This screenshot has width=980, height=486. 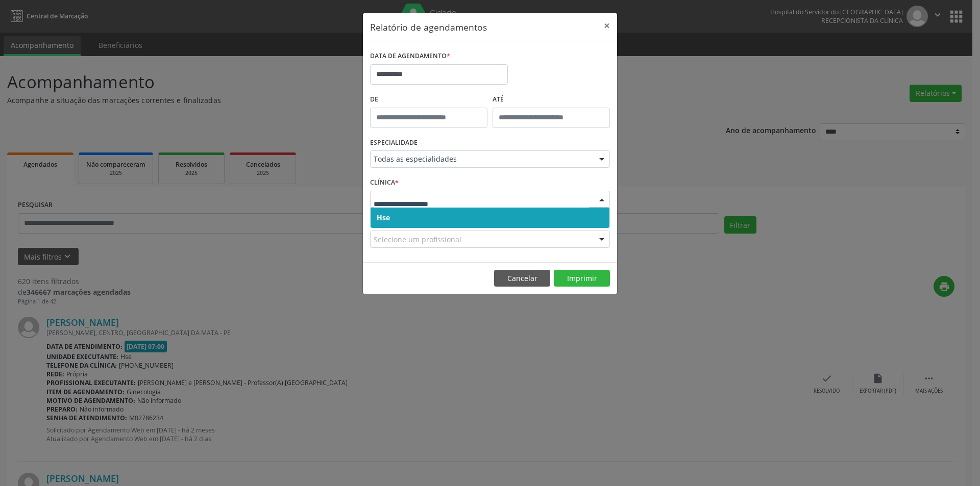 I want to click on label: DATA DE AGENDAMENTO, so click(x=410, y=56).